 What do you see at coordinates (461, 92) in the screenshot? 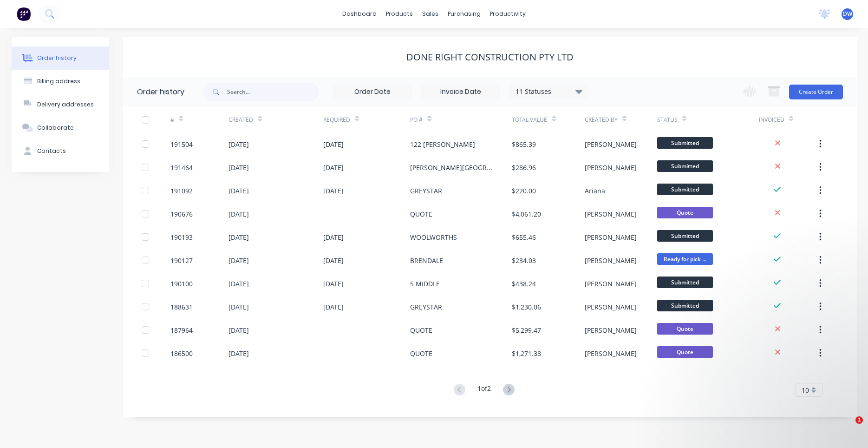
I see `input: Invoice Date` at bounding box center [461, 92].